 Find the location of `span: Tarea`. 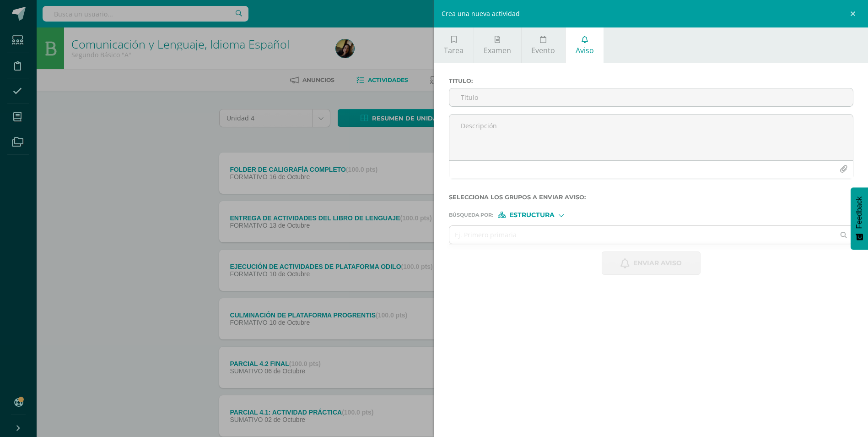

span: Tarea is located at coordinates (454, 50).